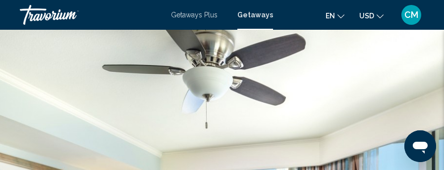  Describe the element at coordinates (194, 15) in the screenshot. I see `a: Getaways Plus` at that location.